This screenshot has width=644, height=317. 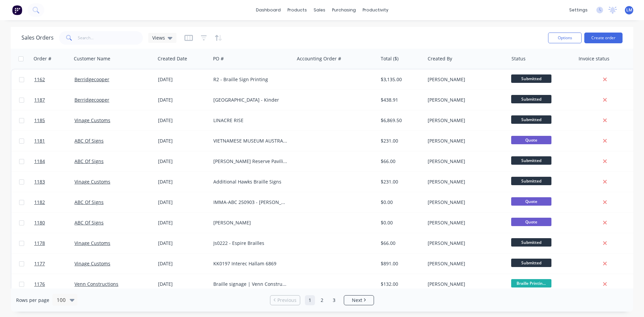 What do you see at coordinates (251, 182) in the screenshot?
I see `div: Additional Hawks Braille Signs` at bounding box center [251, 182].